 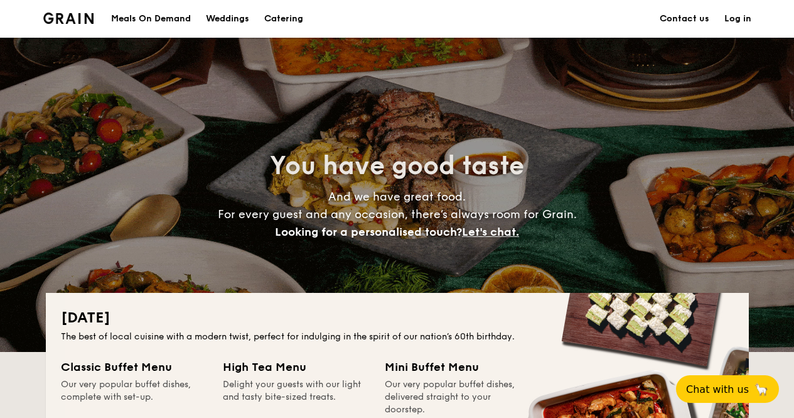 What do you see at coordinates (458, 397) in the screenshot?
I see `div: Our very popular buffet dishes, delivered straight to your doorstep.` at bounding box center [458, 397].